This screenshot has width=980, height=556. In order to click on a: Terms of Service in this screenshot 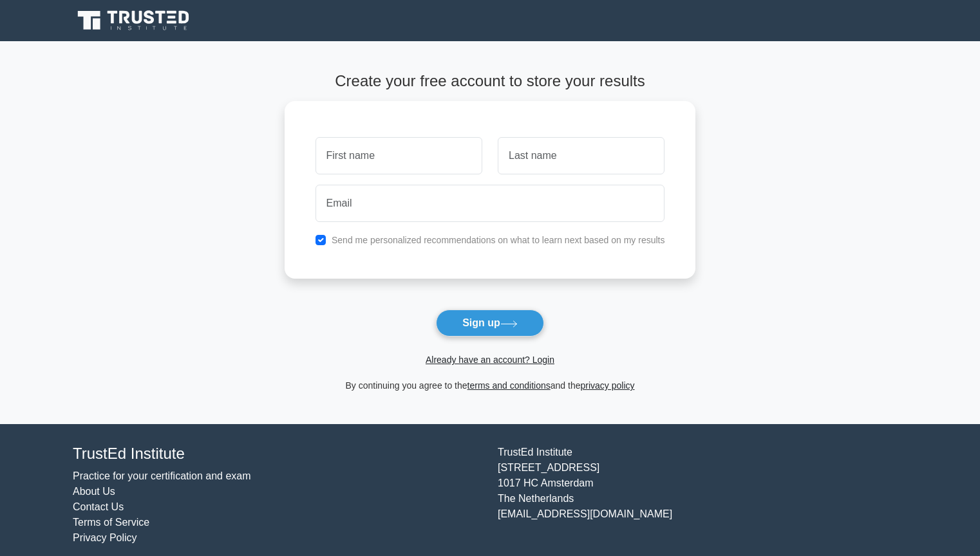, I will do `click(110, 522)`.